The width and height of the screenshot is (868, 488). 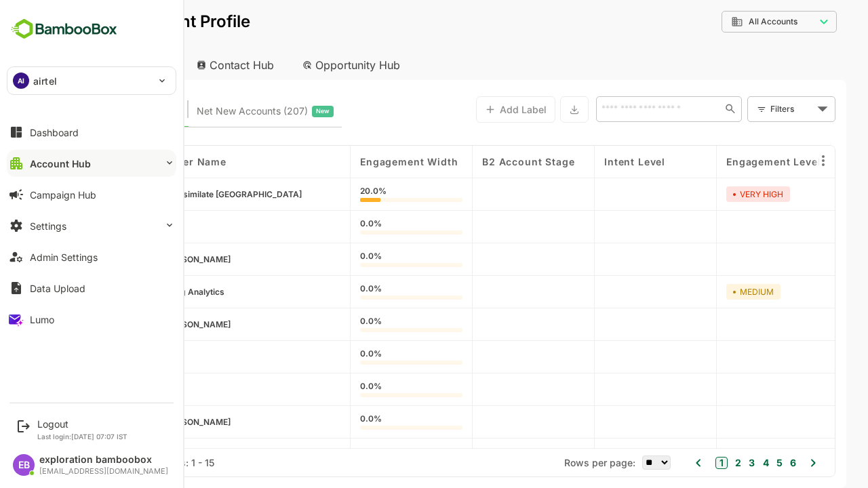 I want to click on span: B2 Account Stage, so click(x=481, y=161).